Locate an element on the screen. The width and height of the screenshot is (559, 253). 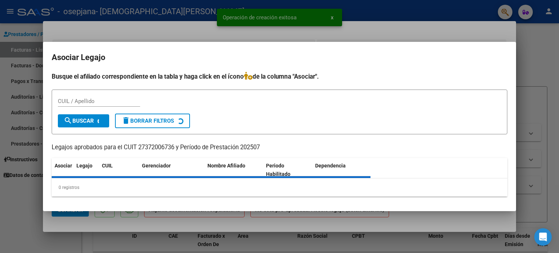
span: CUIL is located at coordinates (107, 165).